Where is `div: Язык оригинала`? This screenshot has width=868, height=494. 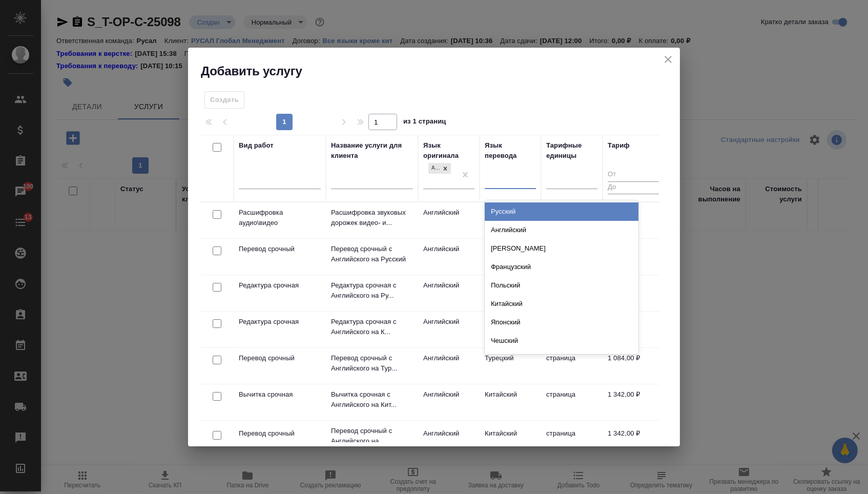
div: Язык оригинала is located at coordinates (449, 151).